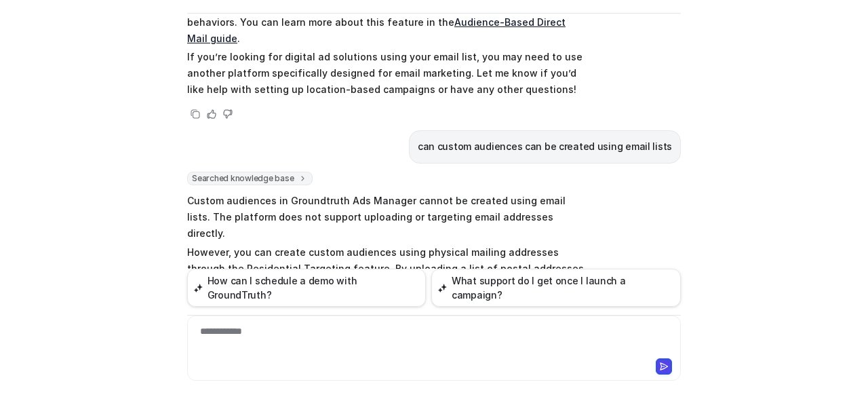  What do you see at coordinates (385, 73) in the screenshot?
I see `p: If you’re looking for digital ad solutions using your email list, you may need to use another pla...` at bounding box center [385, 73].